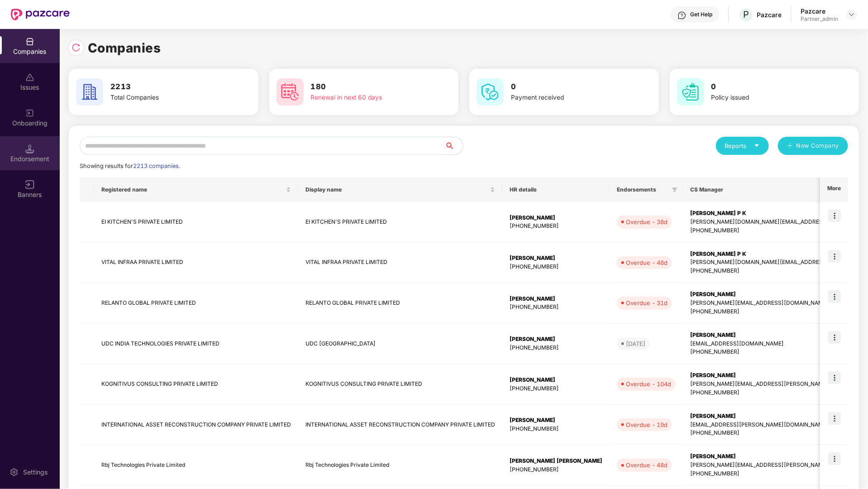 This screenshot has width=868, height=489. I want to click on div: Reports, so click(743, 146).